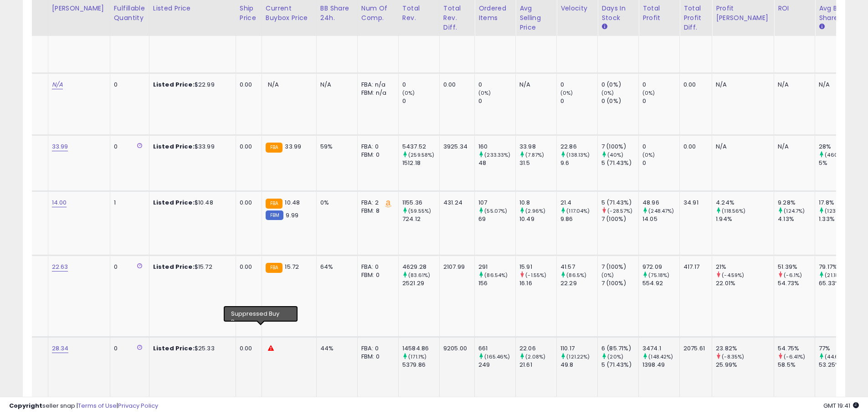 This screenshot has height=415, width=868. I want to click on small: (-1.55%), so click(536, 275).